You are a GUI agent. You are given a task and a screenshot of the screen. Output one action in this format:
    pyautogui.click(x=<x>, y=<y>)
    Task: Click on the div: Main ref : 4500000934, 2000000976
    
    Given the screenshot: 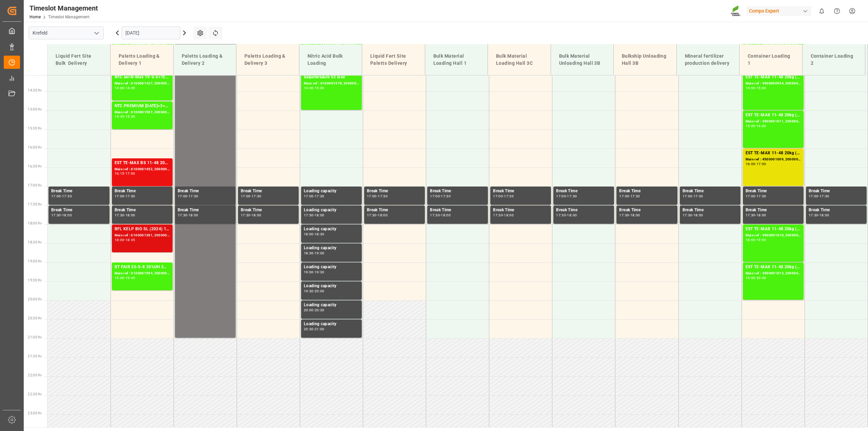 What is the action you would take?
    pyautogui.click(x=773, y=83)
    